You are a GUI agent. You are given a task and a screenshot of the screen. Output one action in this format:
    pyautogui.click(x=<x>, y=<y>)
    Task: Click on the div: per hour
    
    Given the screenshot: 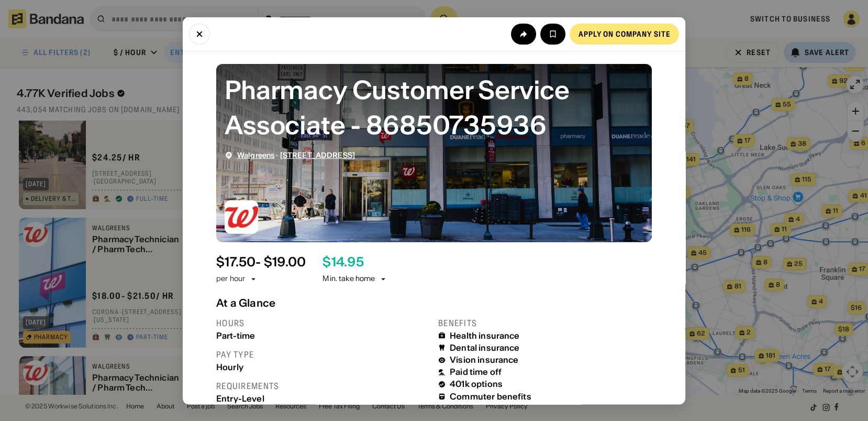 What is the action you would take?
    pyautogui.click(x=230, y=279)
    